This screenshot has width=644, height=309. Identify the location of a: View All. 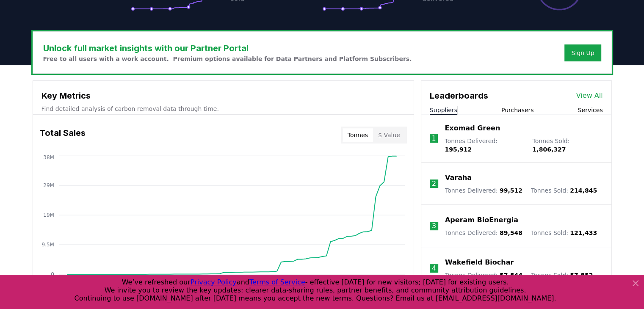
(589, 96).